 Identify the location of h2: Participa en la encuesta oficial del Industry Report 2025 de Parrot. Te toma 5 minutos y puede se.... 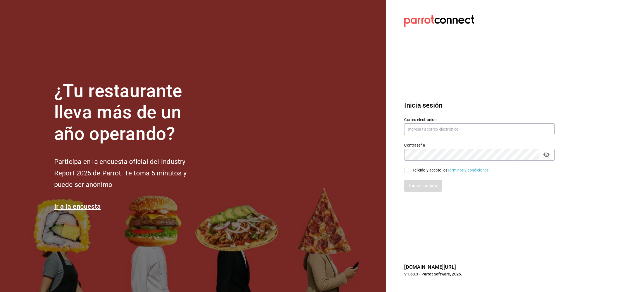
(130, 173).